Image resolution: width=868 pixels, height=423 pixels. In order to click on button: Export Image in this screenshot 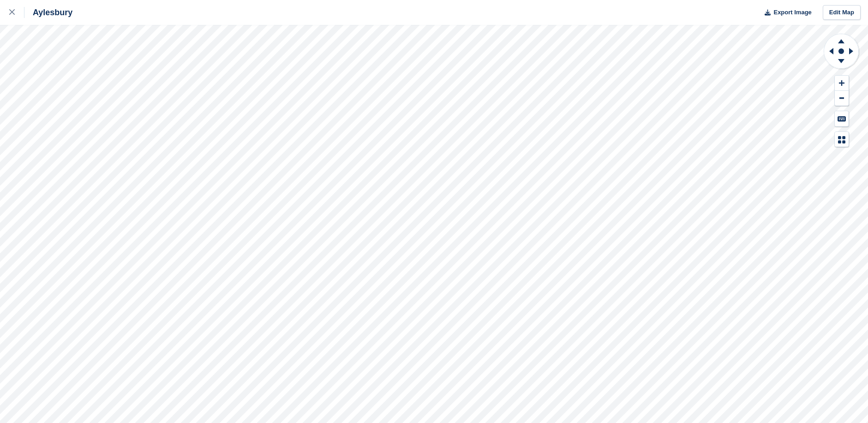, I will do `click(785, 13)`.